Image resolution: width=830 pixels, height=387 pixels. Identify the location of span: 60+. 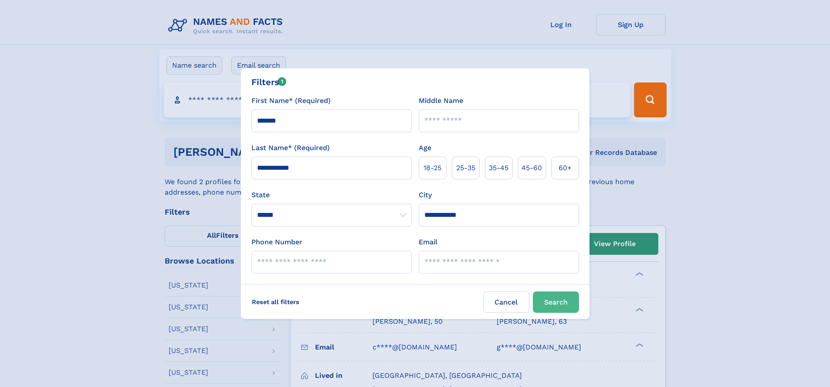
(565, 168).